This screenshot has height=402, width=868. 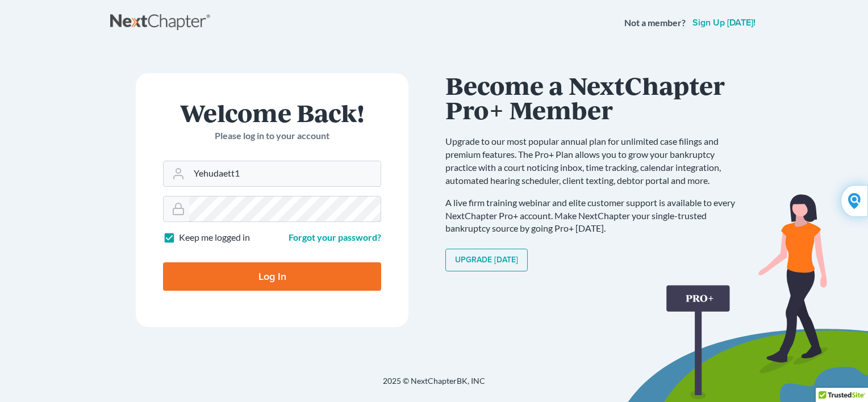 I want to click on p: Upgrade to our most popular annual plan for unlimited case filings and premium features. The Pro+..., so click(x=596, y=161).